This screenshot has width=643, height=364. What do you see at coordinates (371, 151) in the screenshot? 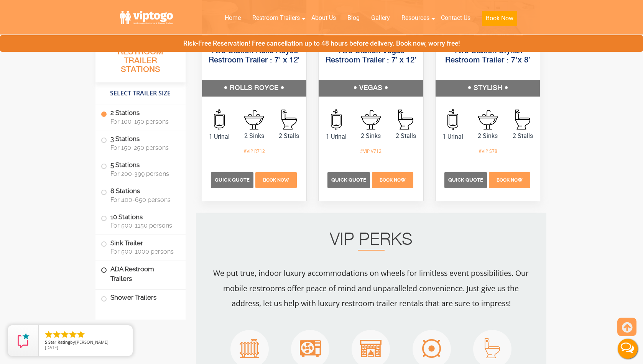
I see `div: #VIP V712` at bounding box center [371, 151].